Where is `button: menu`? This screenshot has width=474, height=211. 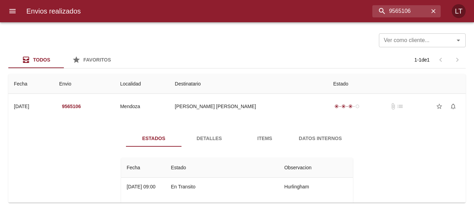
button: menu is located at coordinates (12, 11).